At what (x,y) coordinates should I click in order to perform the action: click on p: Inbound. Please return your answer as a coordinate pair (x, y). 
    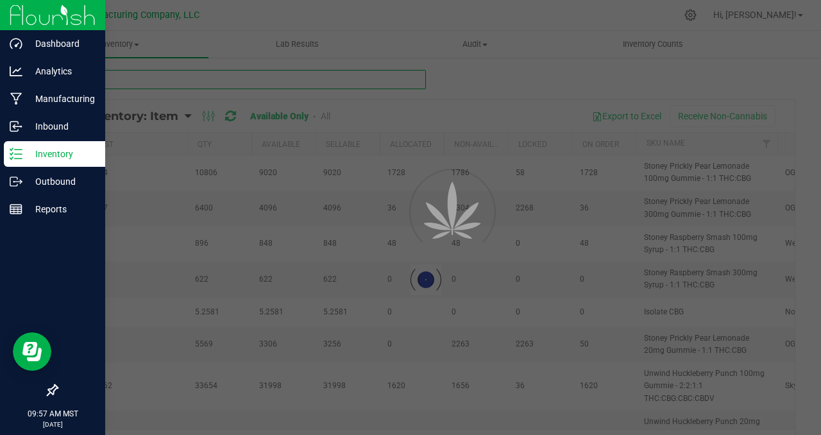
    Looking at the image, I should click on (61, 126).